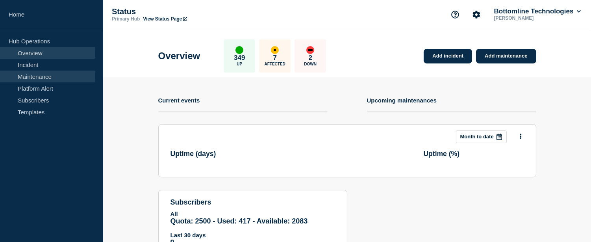  I want to click on p: Affected, so click(275, 64).